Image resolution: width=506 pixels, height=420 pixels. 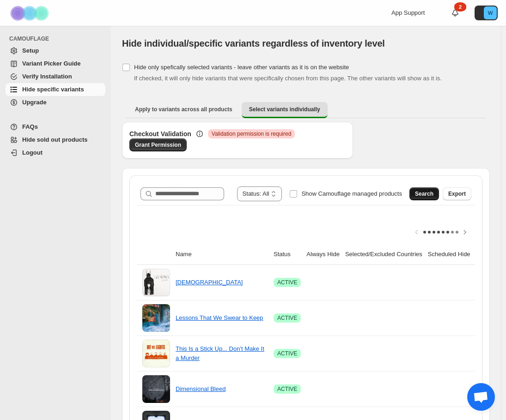 I want to click on a: Logout, so click(x=55, y=153).